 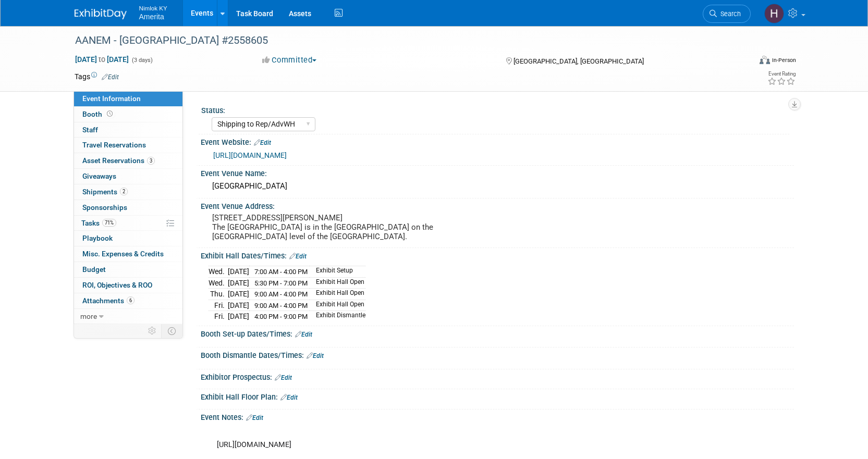 What do you see at coordinates (153, 8) in the screenshot?
I see `span: Nimlok KY` at bounding box center [153, 8].